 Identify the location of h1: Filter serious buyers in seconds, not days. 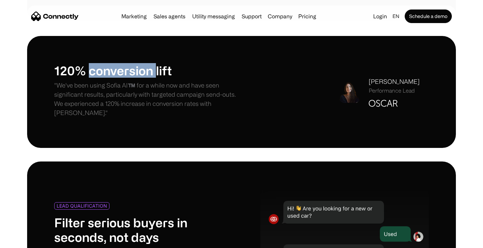
(148, 229).